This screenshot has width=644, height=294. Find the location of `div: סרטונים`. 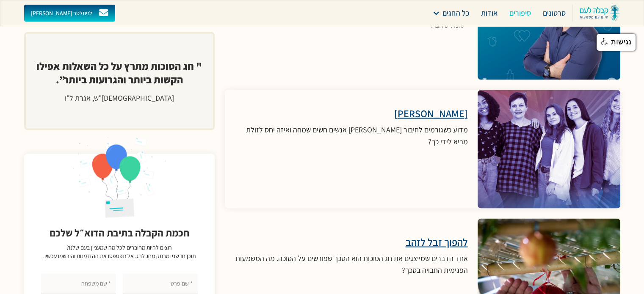

div: סרטונים is located at coordinates (555, 13).